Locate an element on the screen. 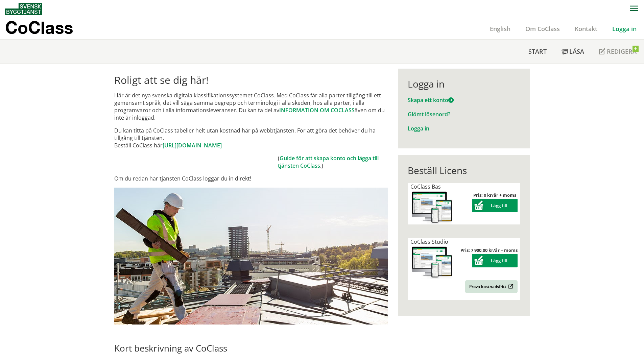  a: CoClass is located at coordinates (46, 29).